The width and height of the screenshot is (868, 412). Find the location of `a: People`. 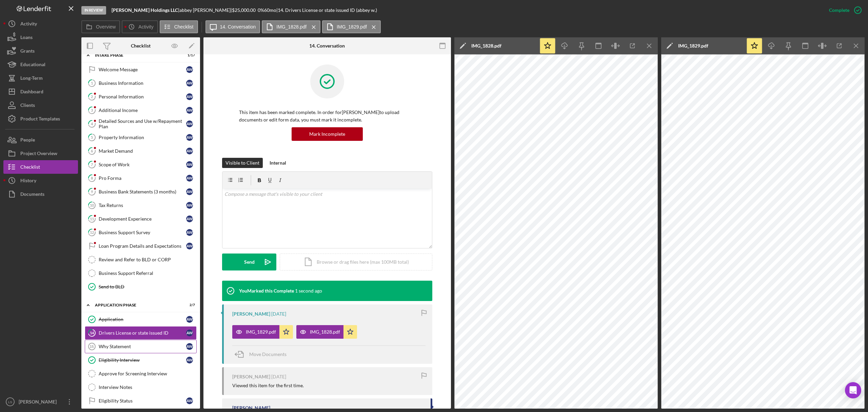

a: People is located at coordinates (40, 140).